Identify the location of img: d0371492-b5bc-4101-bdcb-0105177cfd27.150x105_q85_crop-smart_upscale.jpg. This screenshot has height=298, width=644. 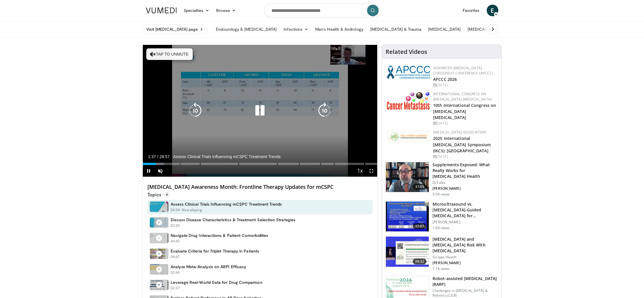
(407, 217).